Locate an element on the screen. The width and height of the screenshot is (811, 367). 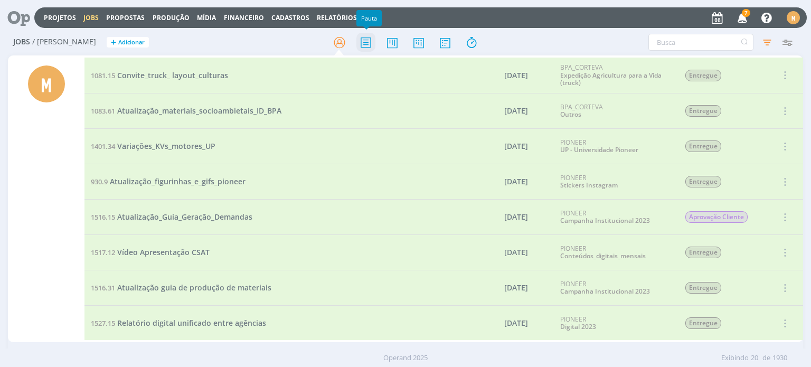
a: Financeiro is located at coordinates (244, 17).